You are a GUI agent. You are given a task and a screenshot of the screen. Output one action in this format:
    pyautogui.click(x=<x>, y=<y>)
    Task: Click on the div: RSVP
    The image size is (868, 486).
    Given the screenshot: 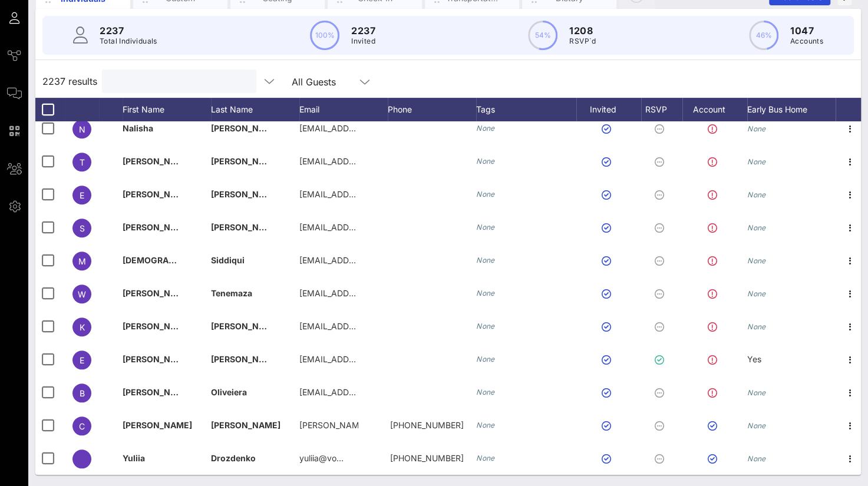 What is the action you would take?
    pyautogui.click(x=662, y=110)
    